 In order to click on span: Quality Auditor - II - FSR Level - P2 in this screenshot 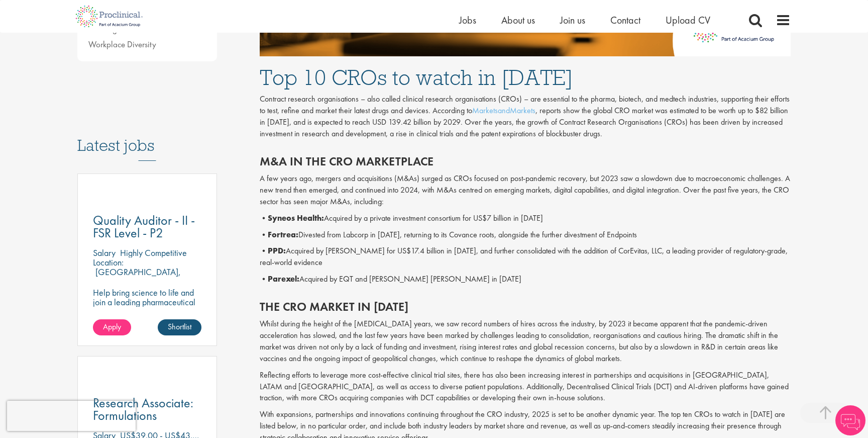, I will do `click(144, 226)`.